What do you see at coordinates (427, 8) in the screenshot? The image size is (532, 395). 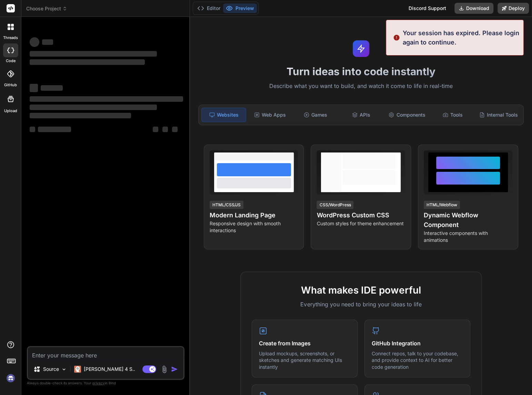 I see `div: Discord Support` at bounding box center [427, 8].